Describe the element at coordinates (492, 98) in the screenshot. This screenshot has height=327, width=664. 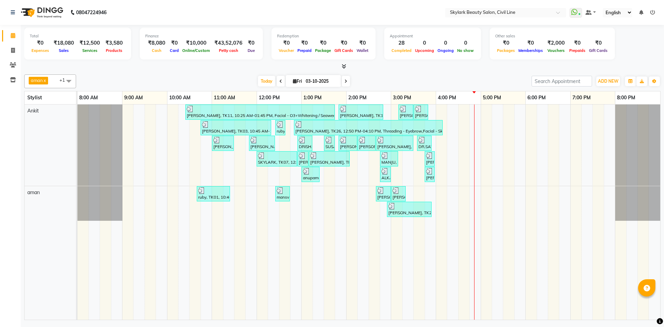
I see `a: 5:00 PM` at that location.